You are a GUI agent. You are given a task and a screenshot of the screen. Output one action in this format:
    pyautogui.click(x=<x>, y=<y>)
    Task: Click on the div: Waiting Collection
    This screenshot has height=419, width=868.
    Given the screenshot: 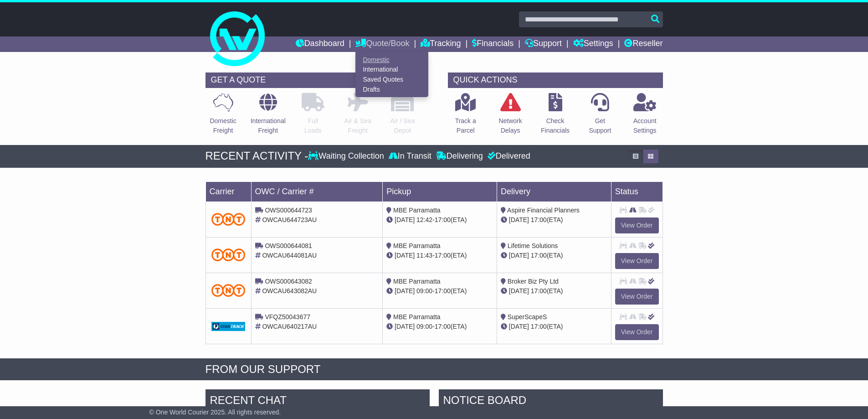 What is the action you would take?
    pyautogui.click(x=347, y=156)
    